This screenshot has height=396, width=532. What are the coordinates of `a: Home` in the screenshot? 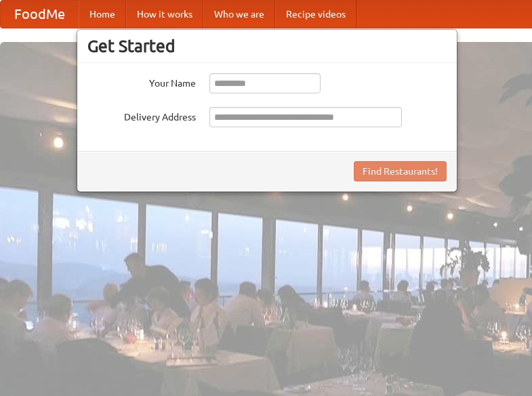 It's located at (102, 14).